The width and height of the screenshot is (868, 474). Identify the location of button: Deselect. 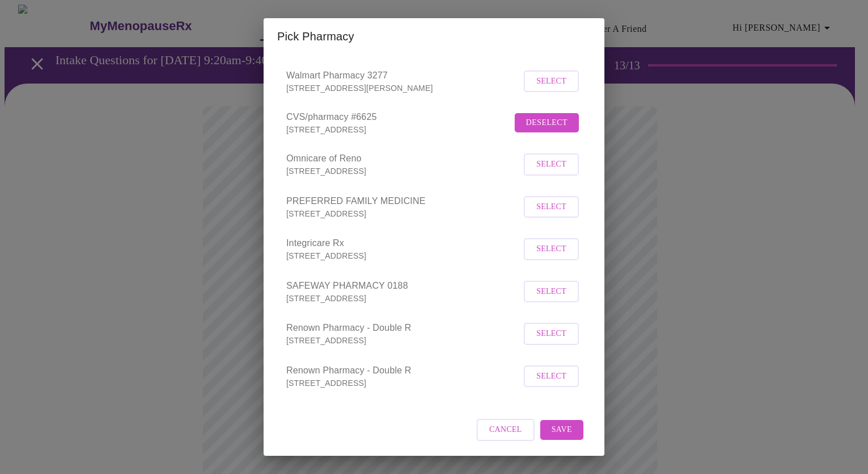
(546, 123).